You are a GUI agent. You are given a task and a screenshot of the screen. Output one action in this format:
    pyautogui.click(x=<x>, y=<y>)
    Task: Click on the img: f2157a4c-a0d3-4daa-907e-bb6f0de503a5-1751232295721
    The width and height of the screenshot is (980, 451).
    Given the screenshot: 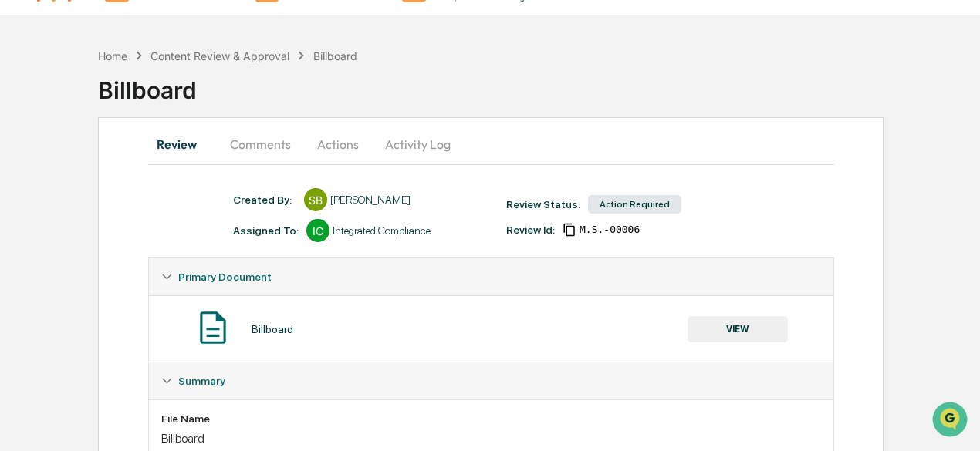 What is the action you would take?
    pyautogui.click(x=20, y=20)
    